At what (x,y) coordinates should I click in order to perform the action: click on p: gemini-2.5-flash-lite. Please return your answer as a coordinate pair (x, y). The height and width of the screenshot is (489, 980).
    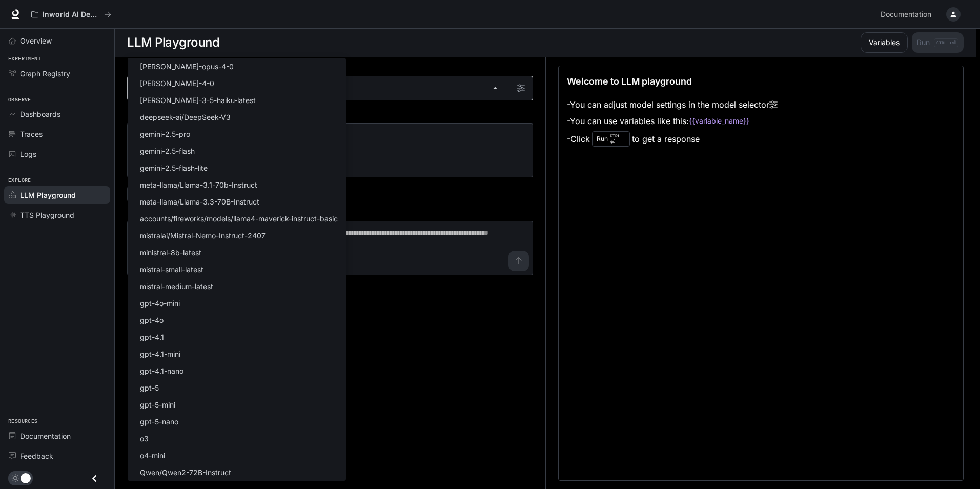
    Looking at the image, I should click on (174, 168).